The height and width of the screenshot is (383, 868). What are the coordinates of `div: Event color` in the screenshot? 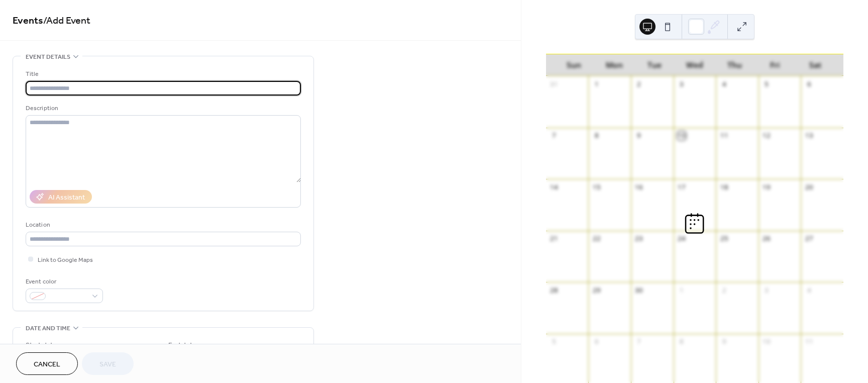 It's located at (63, 281).